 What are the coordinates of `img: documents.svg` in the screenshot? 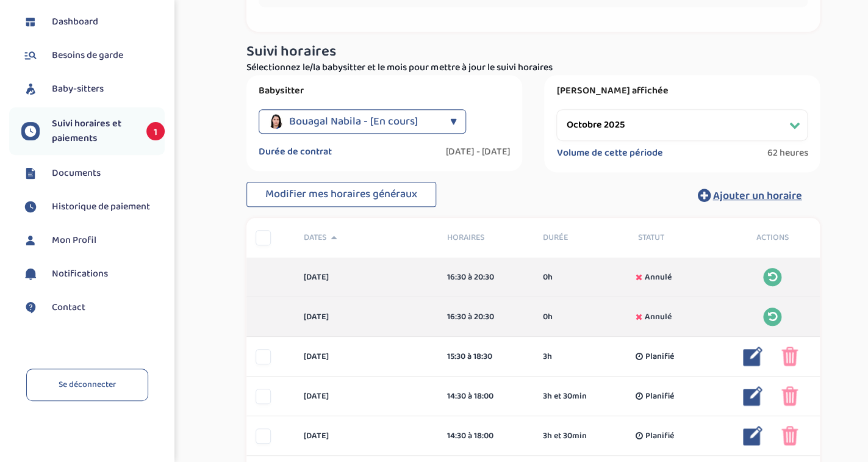 It's located at (30, 174).